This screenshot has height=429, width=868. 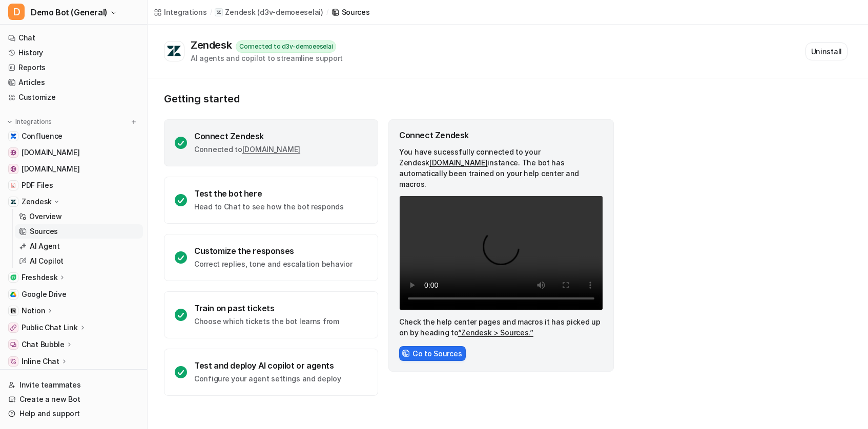 What do you see at coordinates (44, 294) in the screenshot?
I see `span: Google Drive` at bounding box center [44, 294].